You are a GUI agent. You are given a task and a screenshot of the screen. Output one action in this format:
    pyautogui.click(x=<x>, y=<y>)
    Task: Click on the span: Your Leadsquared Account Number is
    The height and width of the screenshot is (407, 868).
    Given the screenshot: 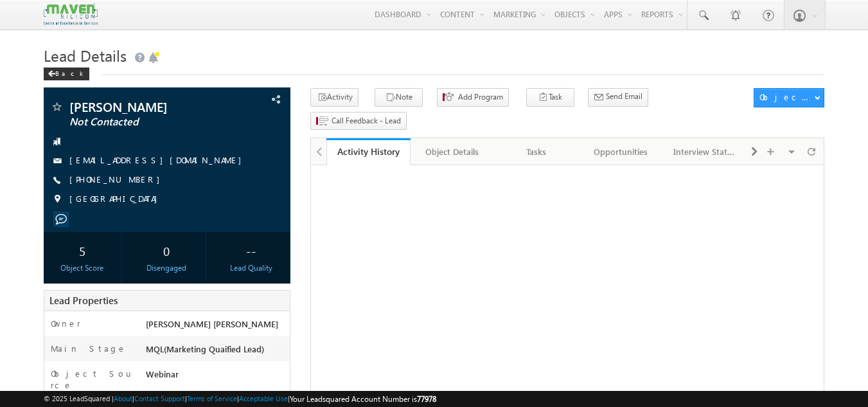 What is the action you would take?
    pyautogui.click(x=363, y=399)
    